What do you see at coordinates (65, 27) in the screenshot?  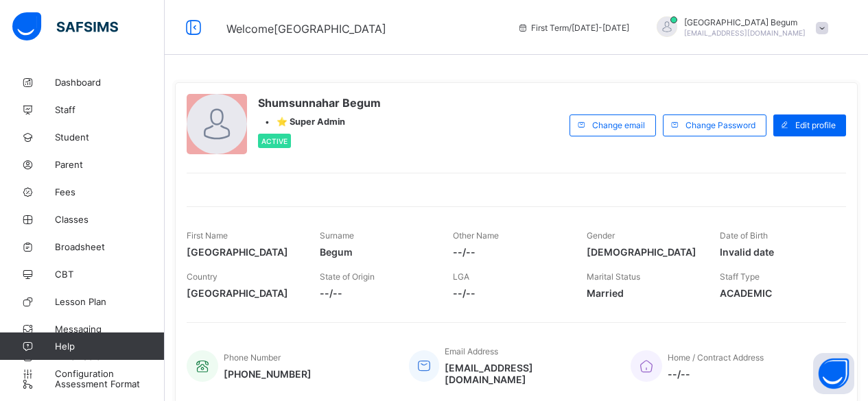 I see `img: safsims` at bounding box center [65, 27].